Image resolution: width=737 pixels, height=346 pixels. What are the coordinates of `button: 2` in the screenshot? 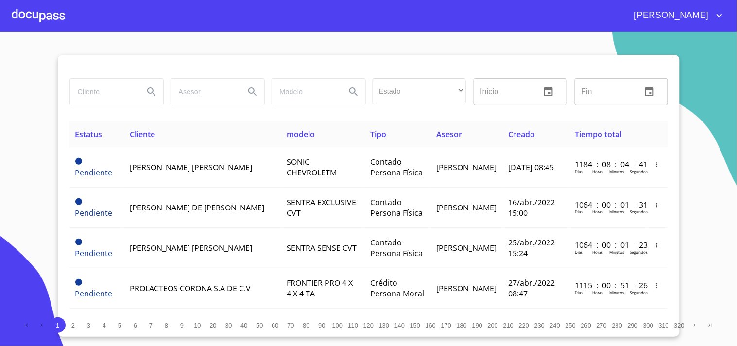 It's located at (73, 325).